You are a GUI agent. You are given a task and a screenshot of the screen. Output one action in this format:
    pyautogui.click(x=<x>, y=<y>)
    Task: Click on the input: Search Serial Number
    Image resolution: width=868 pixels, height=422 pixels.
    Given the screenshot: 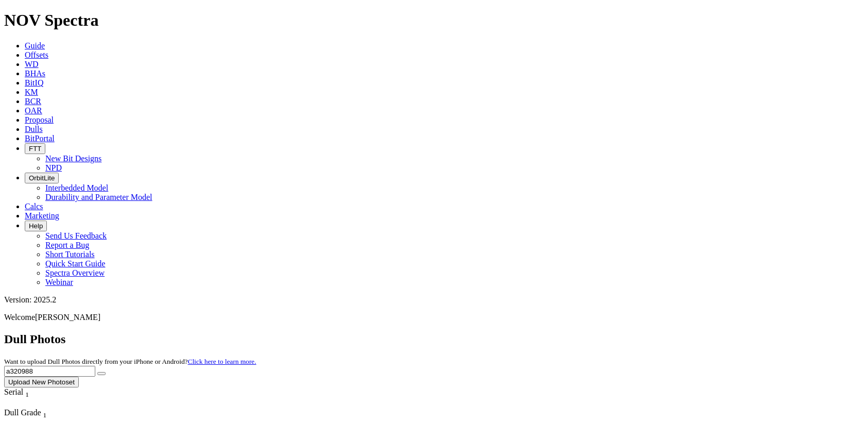 What is the action you would take?
    pyautogui.click(x=50, y=371)
    